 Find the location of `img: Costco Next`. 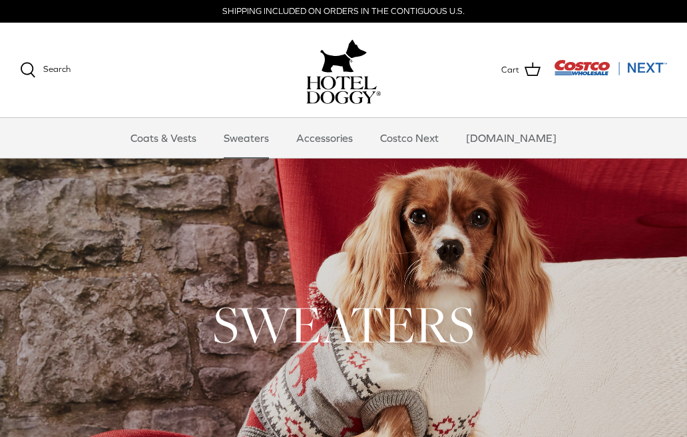

img: Costco Next is located at coordinates (610, 67).